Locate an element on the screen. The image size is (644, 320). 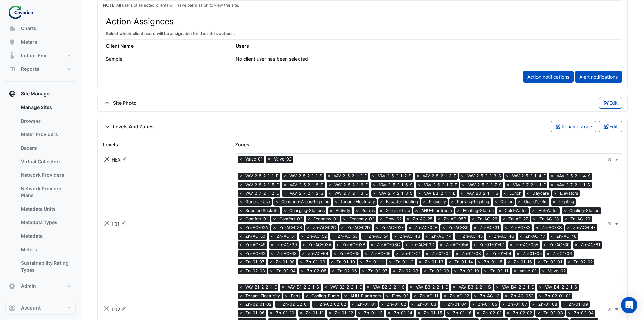
span: Economy-02 is located at coordinates (362, 219).